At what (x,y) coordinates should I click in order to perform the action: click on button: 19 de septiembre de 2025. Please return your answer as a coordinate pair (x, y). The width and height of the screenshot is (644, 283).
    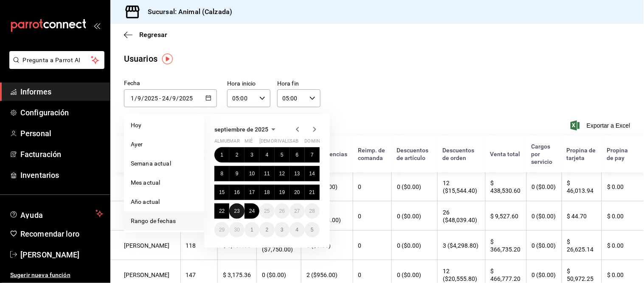
    Looking at the image, I should click on (282, 192).